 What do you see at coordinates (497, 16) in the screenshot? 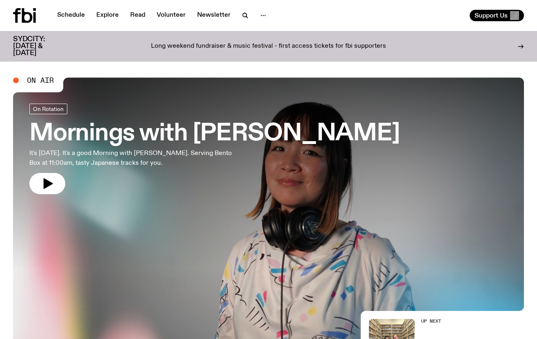
I see `button: Support Us` at bounding box center [497, 16].